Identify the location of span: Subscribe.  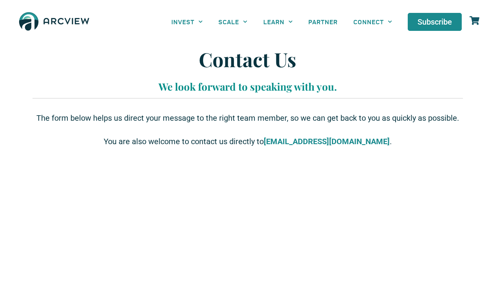
(435, 22).